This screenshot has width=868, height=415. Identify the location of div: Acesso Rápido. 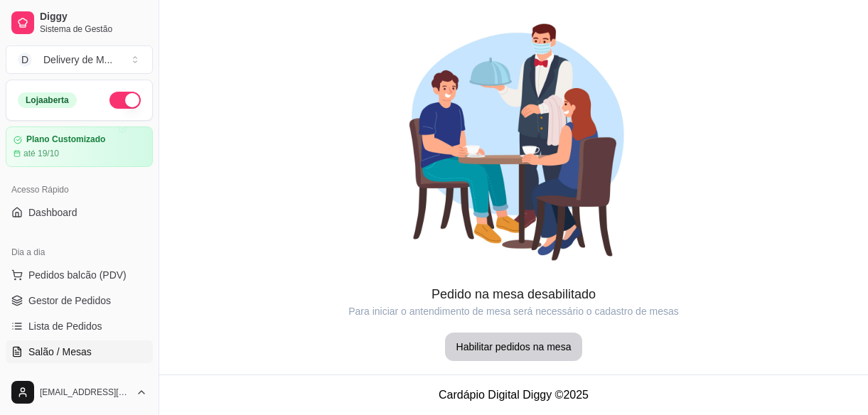
(79, 190).